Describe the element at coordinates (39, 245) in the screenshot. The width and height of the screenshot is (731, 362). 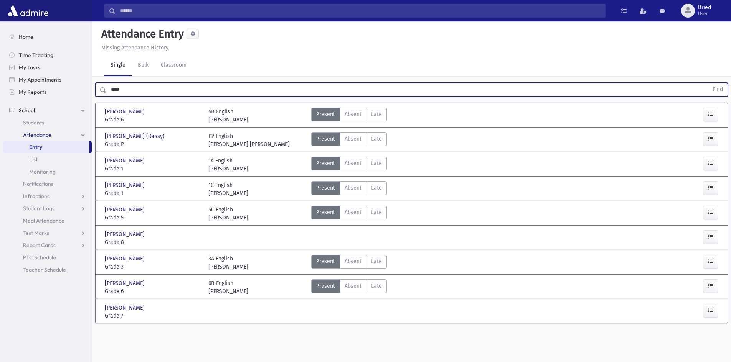
I see `span: Report Cards` at that location.